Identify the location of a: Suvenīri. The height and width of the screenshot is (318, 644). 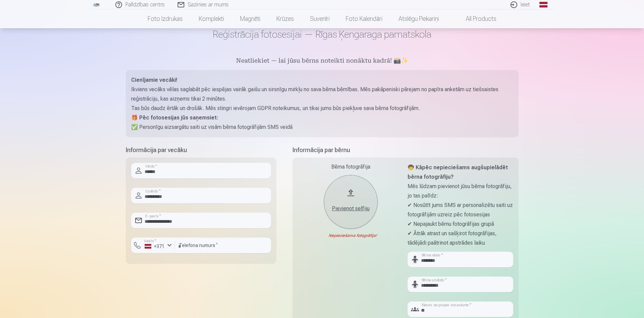
(320, 19).